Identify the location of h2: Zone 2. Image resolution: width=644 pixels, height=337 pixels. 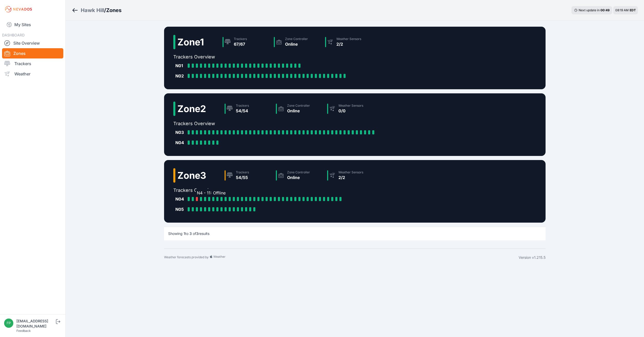
(192, 109).